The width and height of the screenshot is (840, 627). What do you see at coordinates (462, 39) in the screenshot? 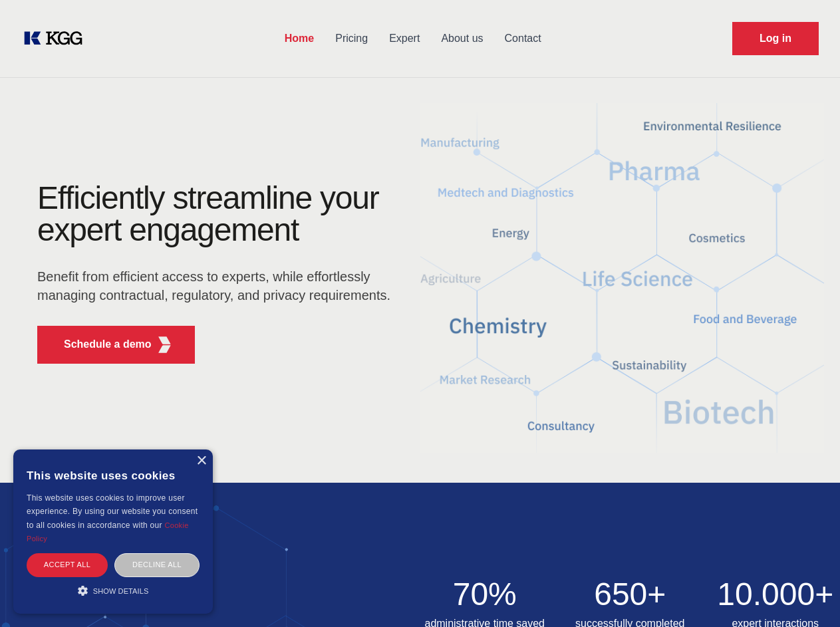
I see `a: About us` at bounding box center [462, 39].